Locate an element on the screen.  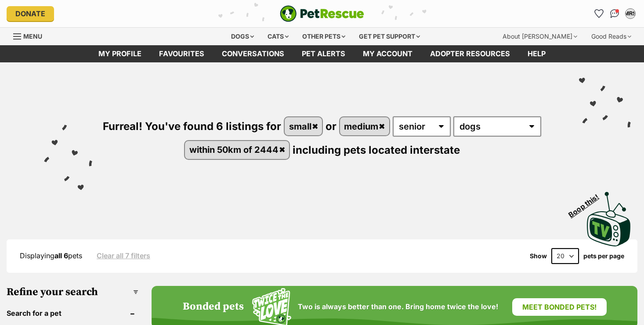
a: Adopter resources is located at coordinates (470, 54).